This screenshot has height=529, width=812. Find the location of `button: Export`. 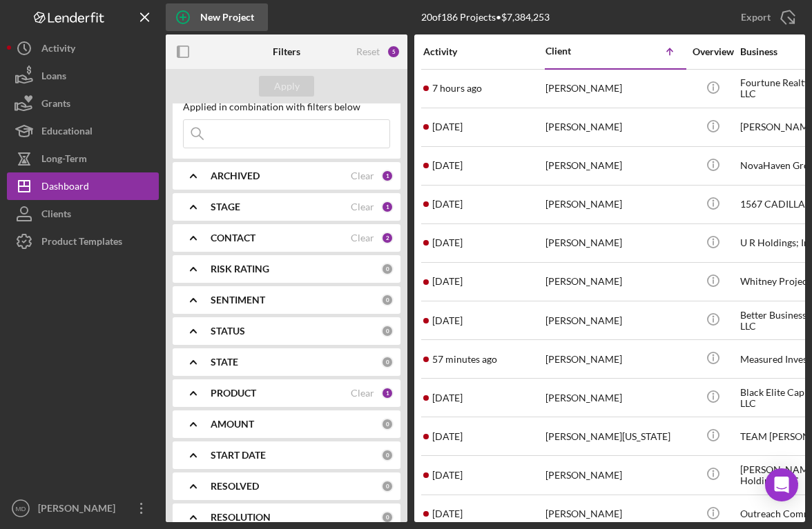

button: Export is located at coordinates (766, 17).